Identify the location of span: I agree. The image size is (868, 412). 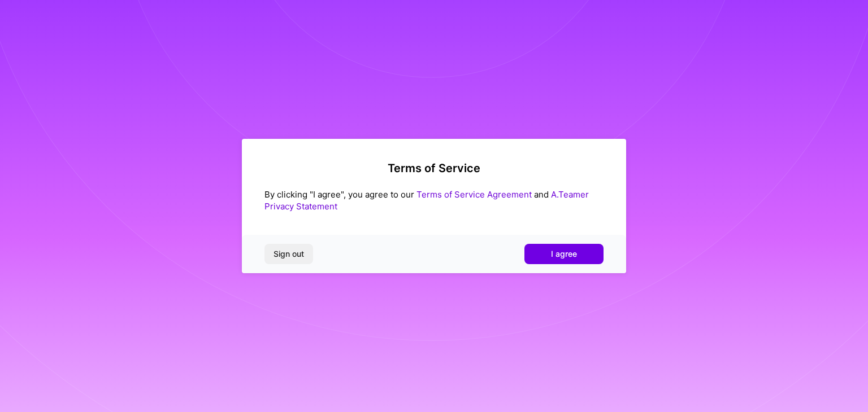
(564, 254).